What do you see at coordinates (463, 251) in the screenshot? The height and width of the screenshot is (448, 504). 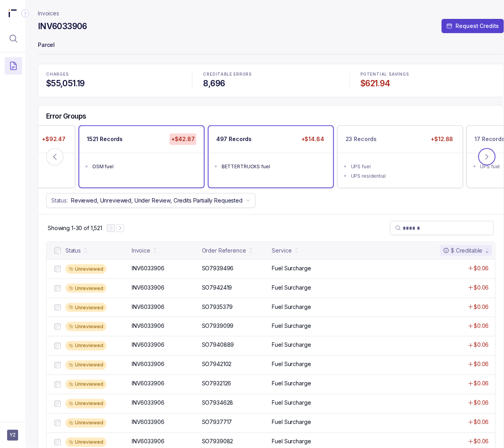 I see `div: $ Creditable` at bounding box center [463, 251].